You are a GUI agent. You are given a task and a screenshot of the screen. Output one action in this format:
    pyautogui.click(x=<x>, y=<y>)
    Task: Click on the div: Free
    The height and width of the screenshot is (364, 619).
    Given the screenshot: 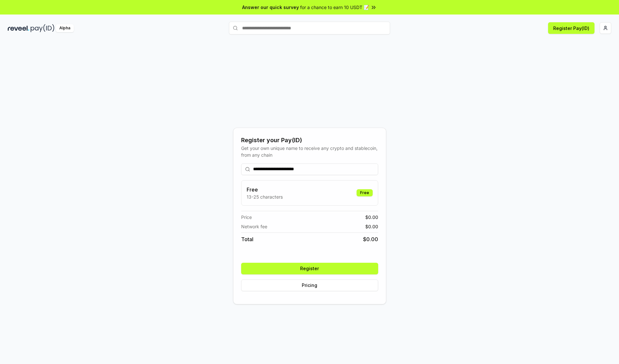 What is the action you would take?
    pyautogui.click(x=364, y=193)
    